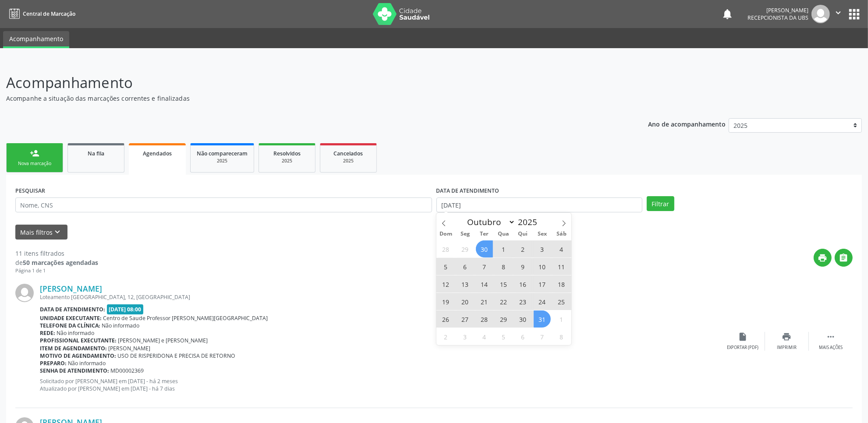 The image size is (868, 423). What do you see at coordinates (504, 337) in the screenshot?
I see `span: Novembro 5, 2025` at bounding box center [504, 337].